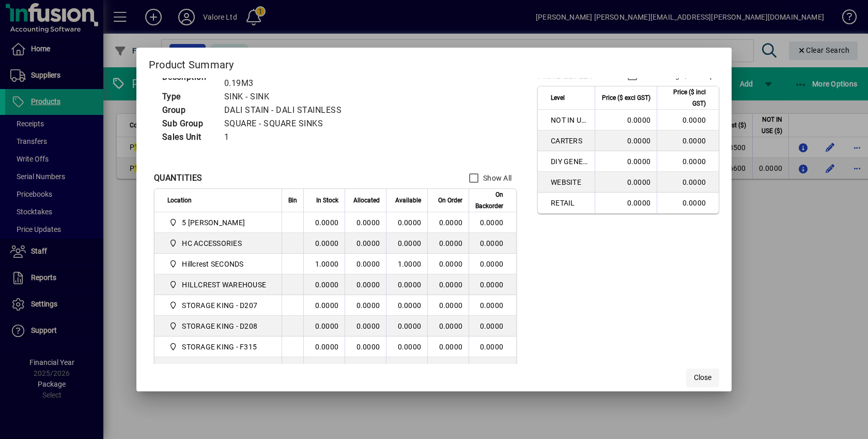 Image resolution: width=868 pixels, height=439 pixels. I want to click on span: RETAIL, so click(569, 203).